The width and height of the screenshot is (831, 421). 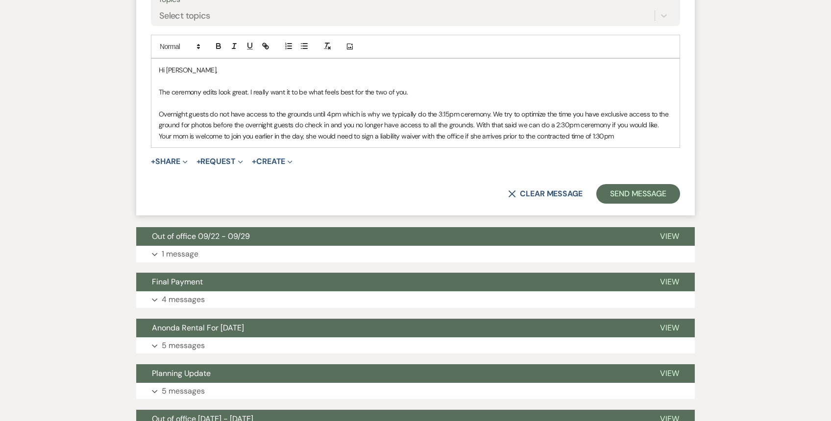 I want to click on button: 4 messages, so click(x=415, y=300).